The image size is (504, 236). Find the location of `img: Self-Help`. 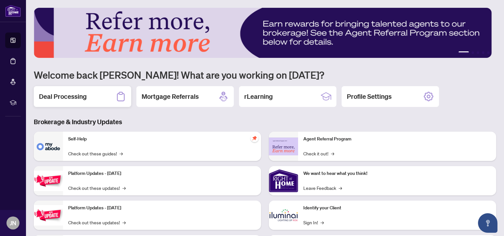

img: Self-Help is located at coordinates (48, 146).